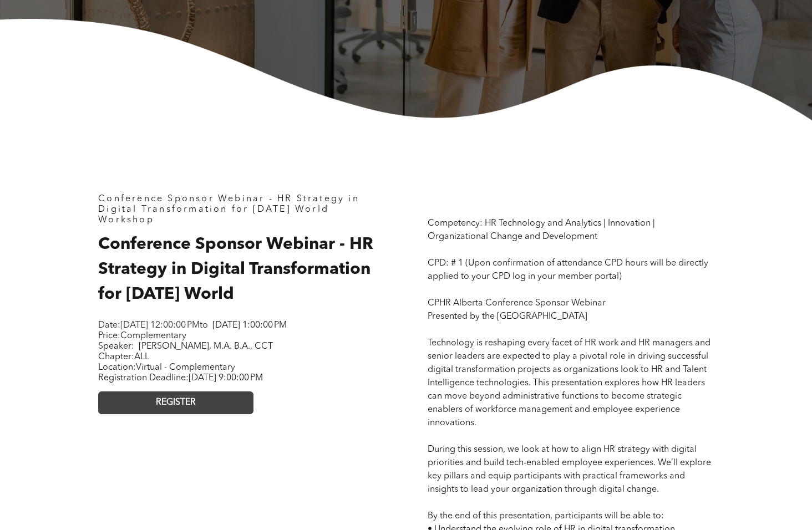 Image resolution: width=812 pixels, height=530 pixels. What do you see at coordinates (141, 357) in the screenshot?
I see `span: ALL` at bounding box center [141, 357].